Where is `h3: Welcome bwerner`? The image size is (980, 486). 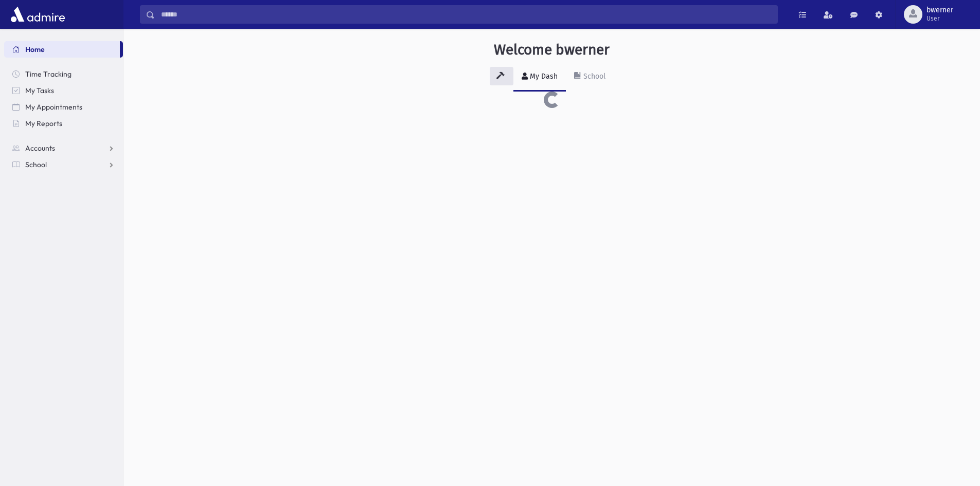 h3: Welcome bwerner is located at coordinates (551, 50).